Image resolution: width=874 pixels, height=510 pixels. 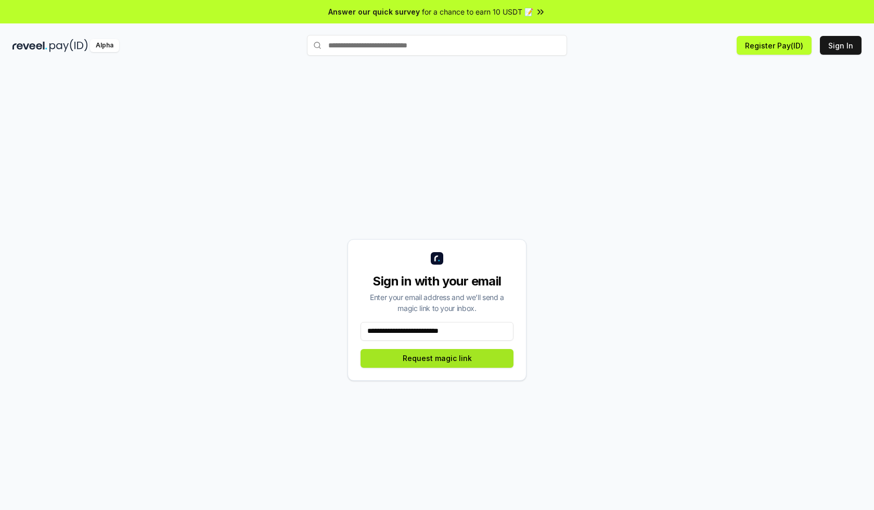 What do you see at coordinates (437, 281) in the screenshot?
I see `div: Sign in with your email` at bounding box center [437, 281].